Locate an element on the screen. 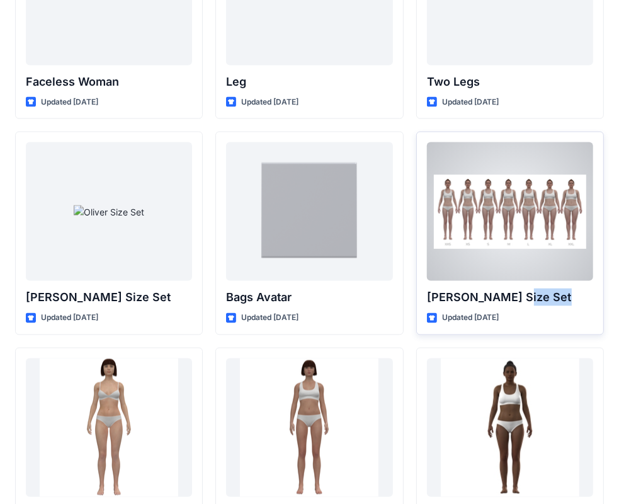 Image resolution: width=619 pixels, height=504 pixels. a: Gabrielle is located at coordinates (510, 428).